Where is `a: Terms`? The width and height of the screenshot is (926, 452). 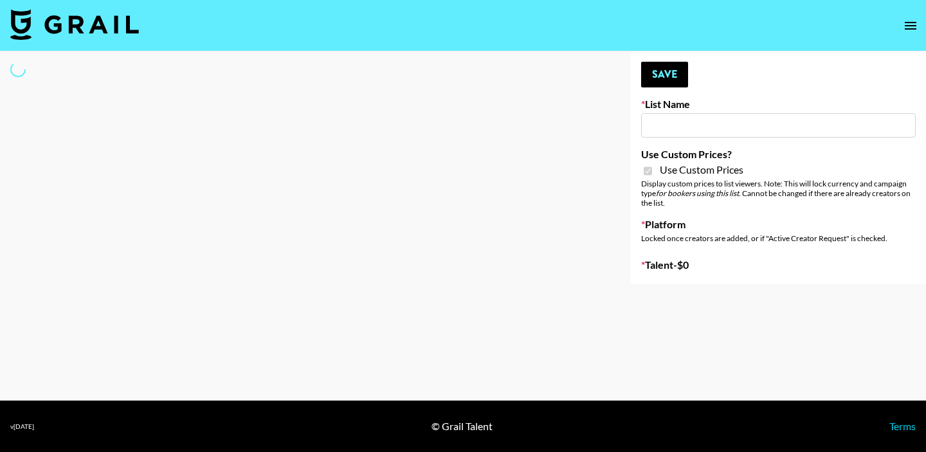
a: Terms is located at coordinates (902, 426).